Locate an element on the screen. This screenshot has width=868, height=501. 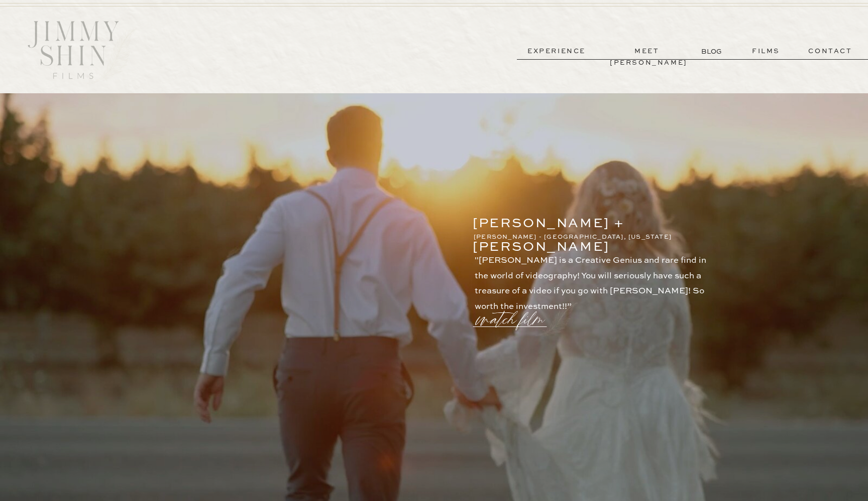
p: films is located at coordinates (766, 51).